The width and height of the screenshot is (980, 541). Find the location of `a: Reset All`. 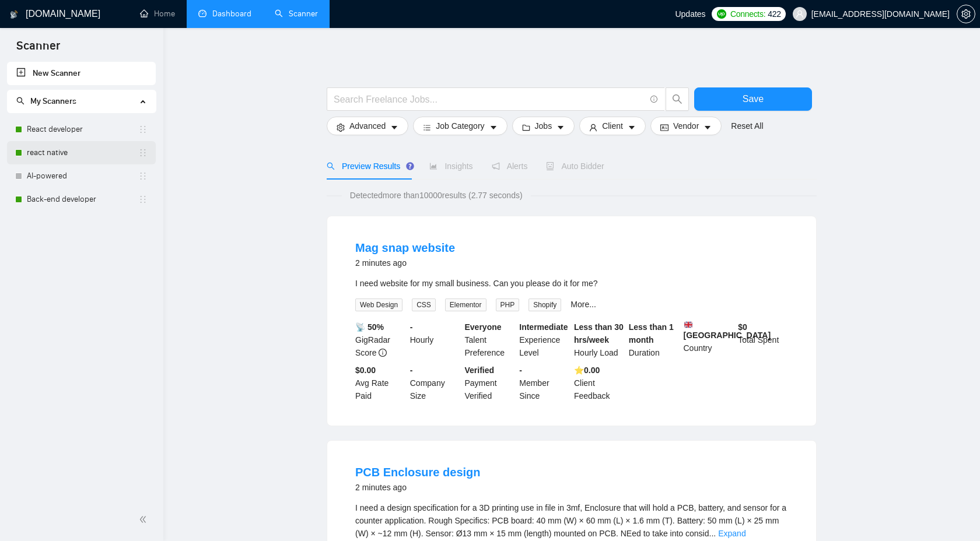

a: Reset All is located at coordinates (746, 126).